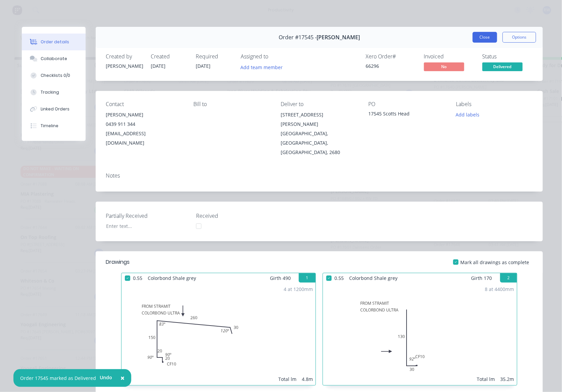 This screenshot has width=562, height=392. Describe the element at coordinates (507, 56) in the screenshot. I see `div: Status` at that location.